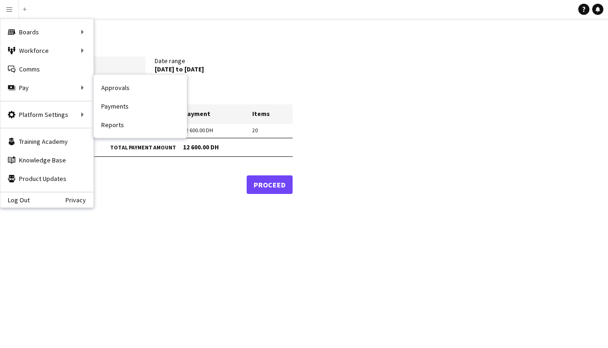  What do you see at coordinates (140, 88) in the screenshot?
I see `a: Approvals` at bounding box center [140, 88].